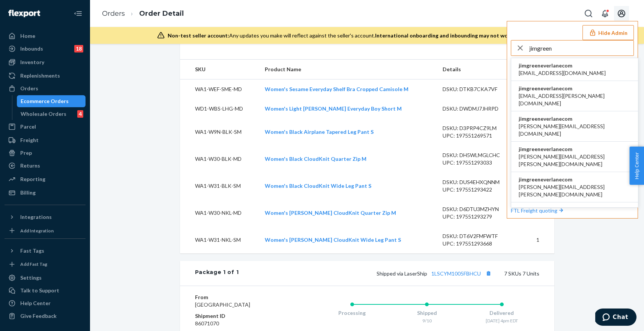  I want to click on a: Freight, so click(45, 140).